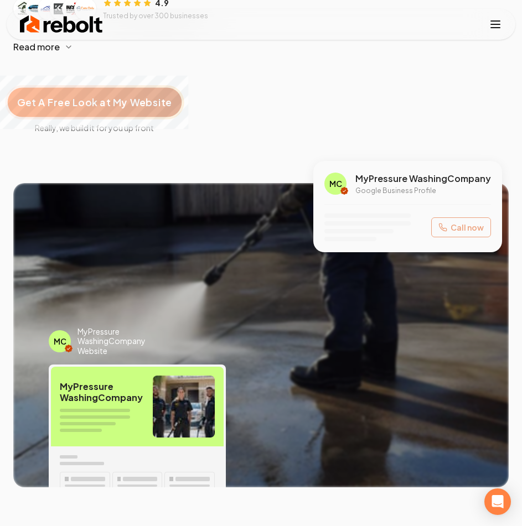 The height and width of the screenshot is (526, 522). Describe the element at coordinates (94, 102) in the screenshot. I see `span: Get A Free Look at My Website` at that location.